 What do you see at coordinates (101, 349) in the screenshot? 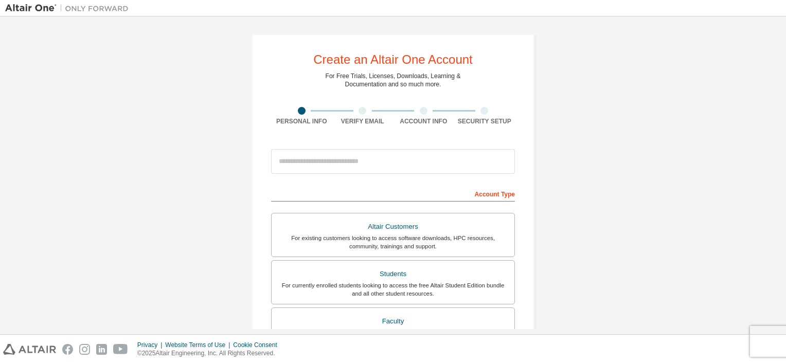
I see `img: linkedin.svg` at bounding box center [101, 349].